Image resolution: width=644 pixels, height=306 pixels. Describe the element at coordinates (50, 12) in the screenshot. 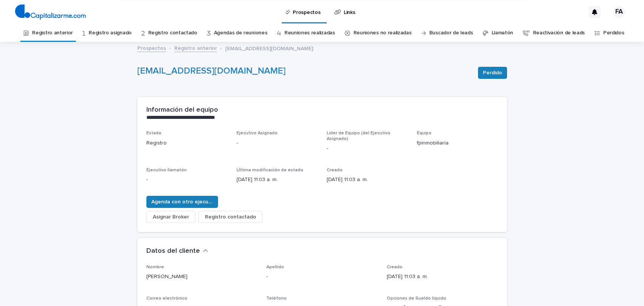

I see `img: 4arMvv9wSvmHTHbXwTim` at that location.